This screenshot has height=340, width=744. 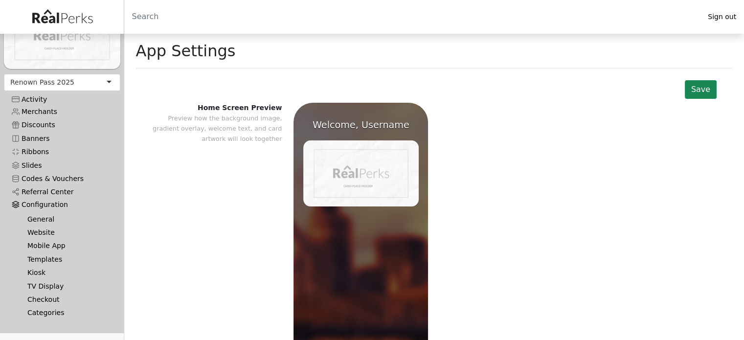 I want to click on span: Preview how the background image, gradient overlay, welcome text, and card artwork will look toge..., so click(x=217, y=128).